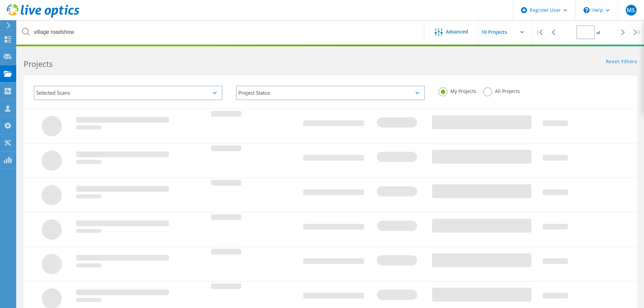  I want to click on input: Search projects by name, owner, ID, company, etc, so click(221, 32).